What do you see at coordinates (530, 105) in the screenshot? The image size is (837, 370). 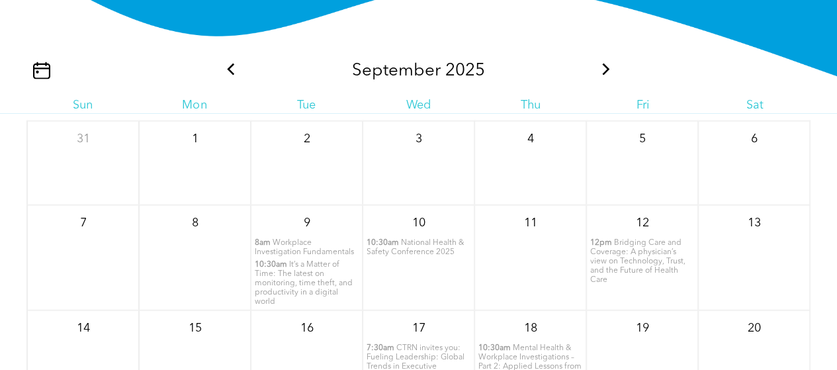 I see `div: Thu` at bounding box center [530, 105].